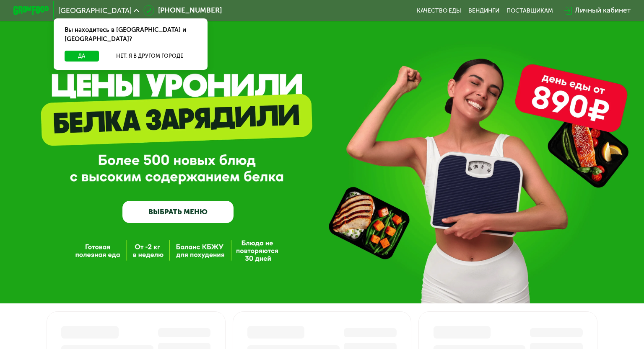 The image size is (644, 349). Describe the element at coordinates (178, 212) in the screenshot. I see `a: ВЫБРАТЬ МЕНЮ` at that location.